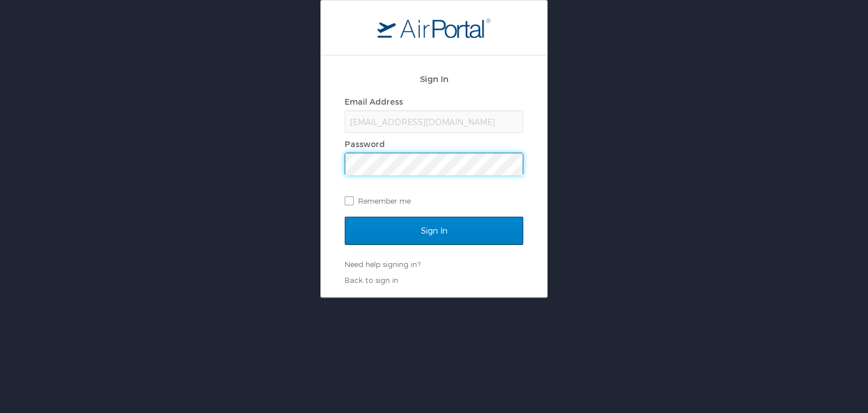 The width and height of the screenshot is (868, 413). Describe the element at coordinates (383, 264) in the screenshot. I see `a: Need help signing in?` at that location.